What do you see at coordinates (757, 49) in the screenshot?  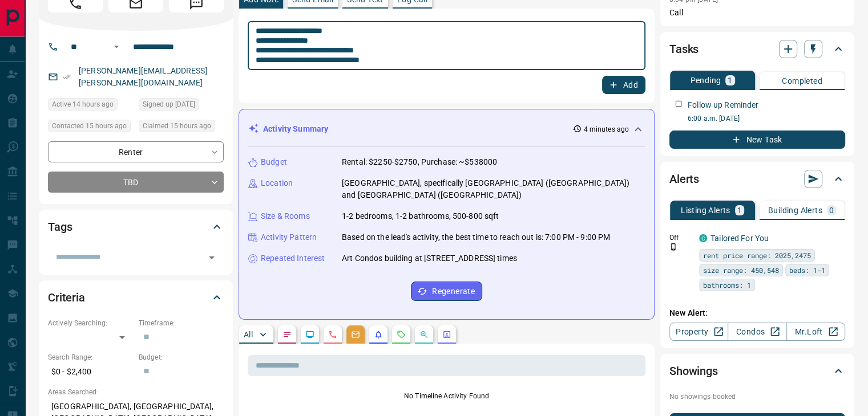 I see `div: Tasks` at bounding box center [757, 49].